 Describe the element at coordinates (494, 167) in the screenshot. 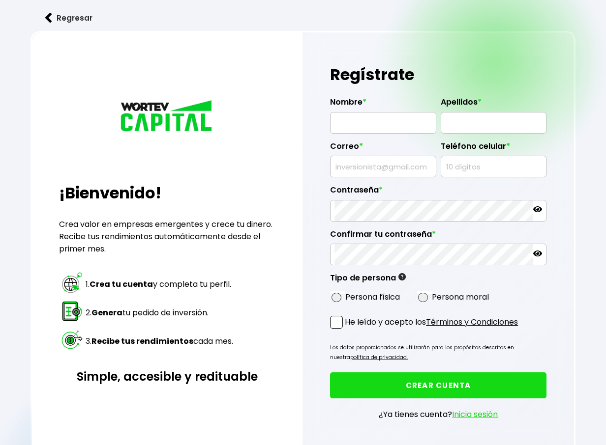

I see `input: 10 dígitos` at that location.